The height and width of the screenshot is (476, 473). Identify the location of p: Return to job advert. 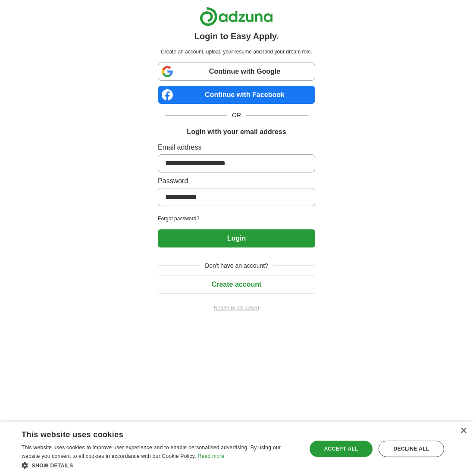
(236, 308).